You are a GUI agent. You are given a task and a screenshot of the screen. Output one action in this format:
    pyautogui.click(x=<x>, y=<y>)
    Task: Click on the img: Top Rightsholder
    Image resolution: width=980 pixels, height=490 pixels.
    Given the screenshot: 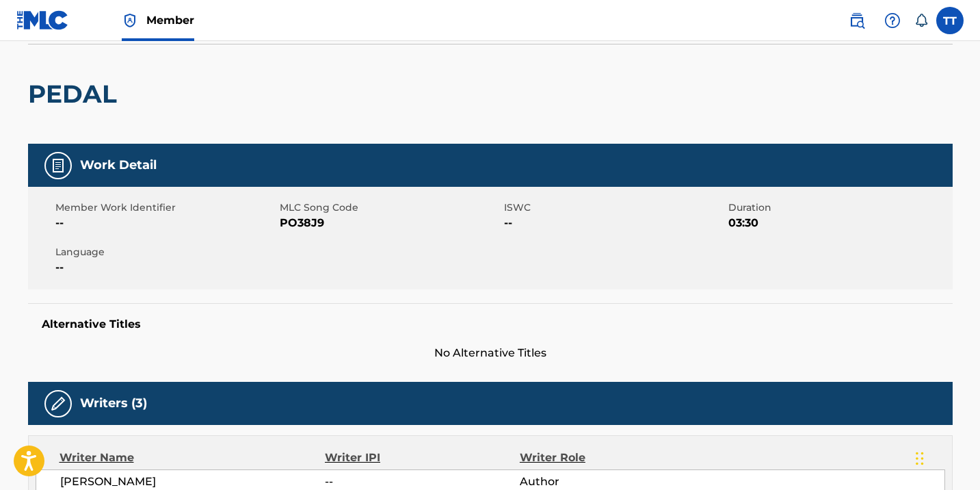 What is the action you would take?
    pyautogui.click(x=130, y=20)
    